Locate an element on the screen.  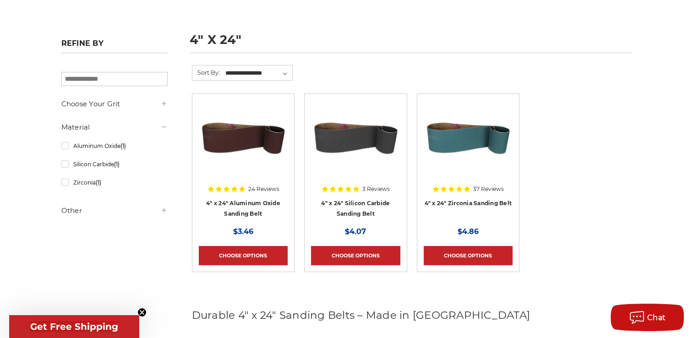
h1: 4" x 24" is located at coordinates (411, 43).